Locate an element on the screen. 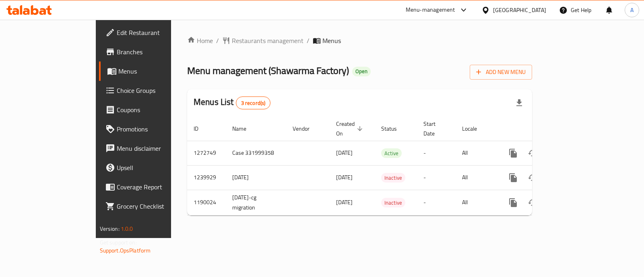 Image resolution: width=644 pixels, height=277 pixels. td: Case 331999358 is located at coordinates (256, 153).